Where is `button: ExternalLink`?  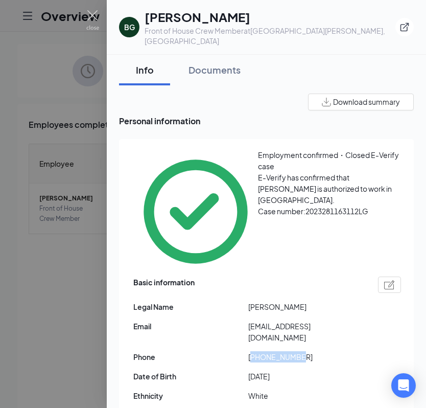 button: ExternalLink is located at coordinates (405, 27).